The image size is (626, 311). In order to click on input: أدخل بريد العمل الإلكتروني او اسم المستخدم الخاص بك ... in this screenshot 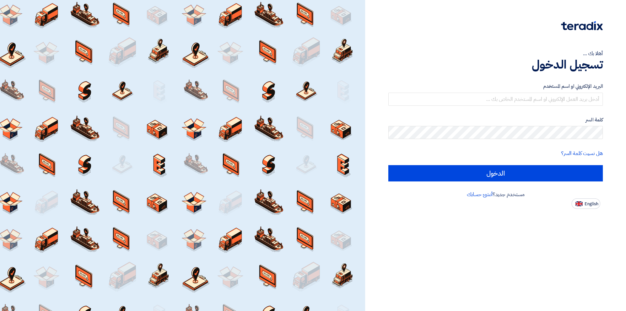, I will do `click(496, 99)`.